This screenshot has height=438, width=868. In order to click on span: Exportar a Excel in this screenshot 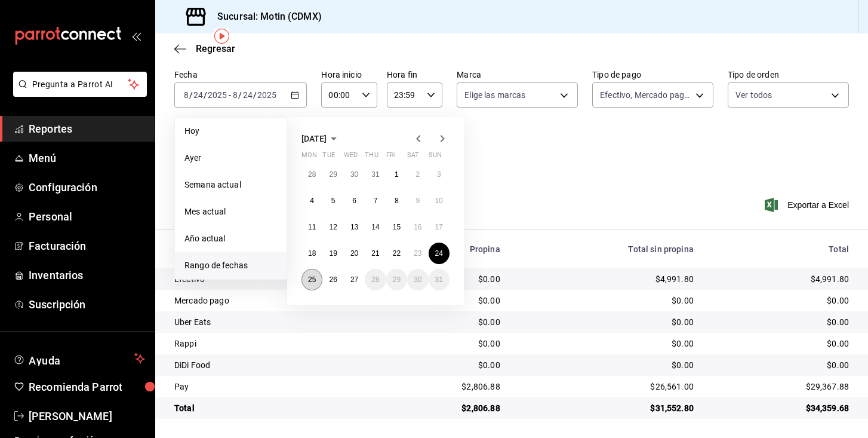, I will do `click(808, 205)`.